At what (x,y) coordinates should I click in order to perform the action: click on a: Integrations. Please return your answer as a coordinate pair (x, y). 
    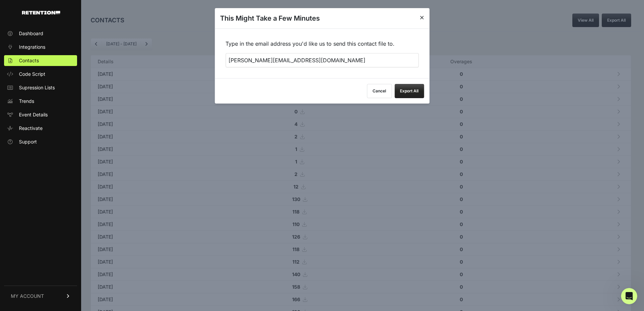
    Looking at the image, I should click on (40, 47).